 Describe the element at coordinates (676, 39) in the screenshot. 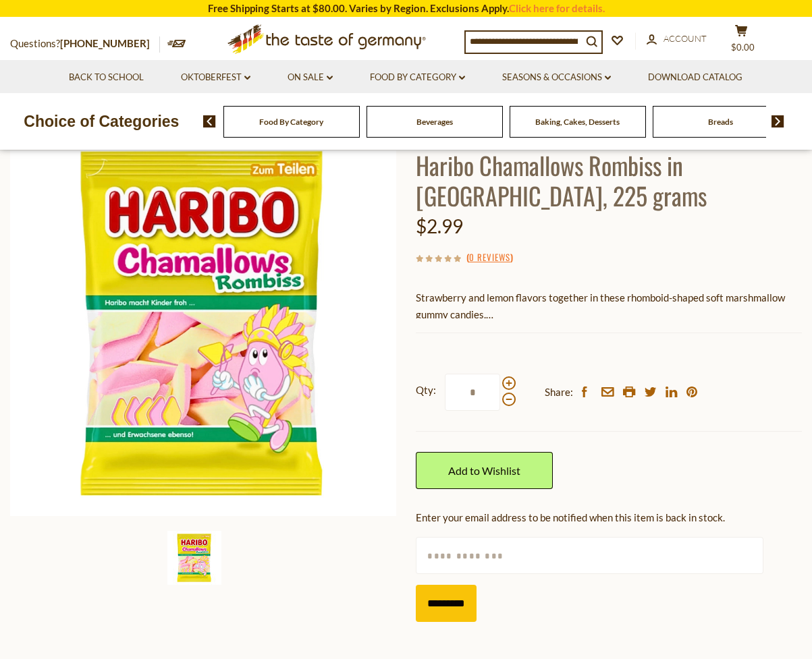

I see `a: Account` at that location.